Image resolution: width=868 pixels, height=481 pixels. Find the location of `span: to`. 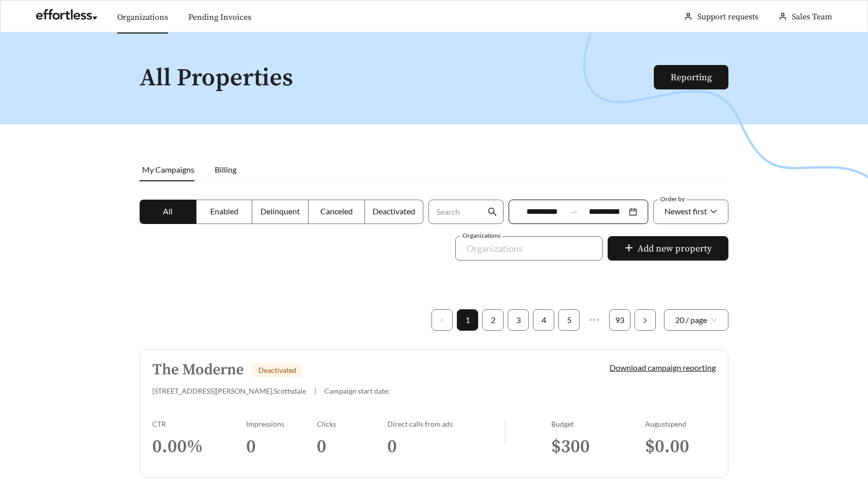

span: to is located at coordinates (574, 212).